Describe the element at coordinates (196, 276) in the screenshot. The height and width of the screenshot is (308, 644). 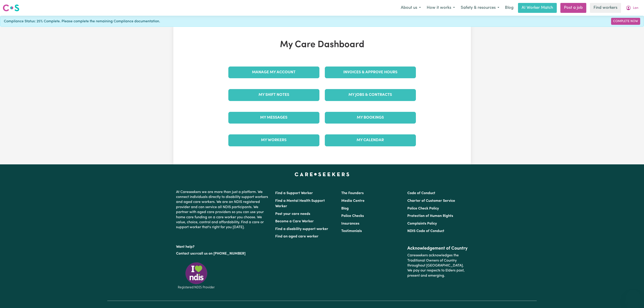
I see `img: Registered NDIS provider` at that location.